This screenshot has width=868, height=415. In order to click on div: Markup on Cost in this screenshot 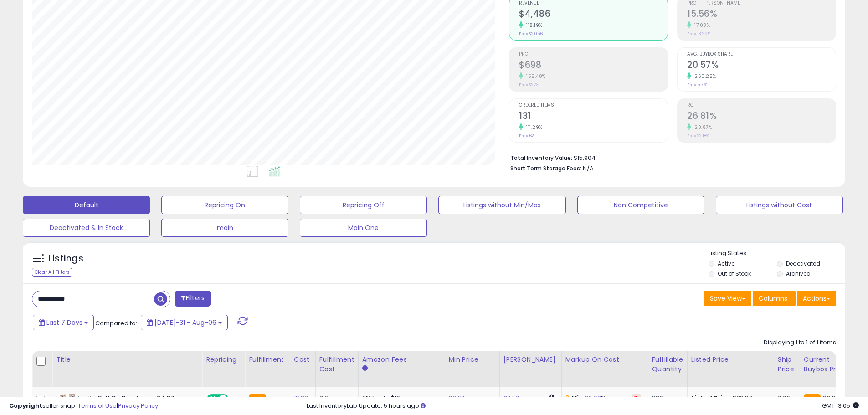, I will do `click(605, 360)`.